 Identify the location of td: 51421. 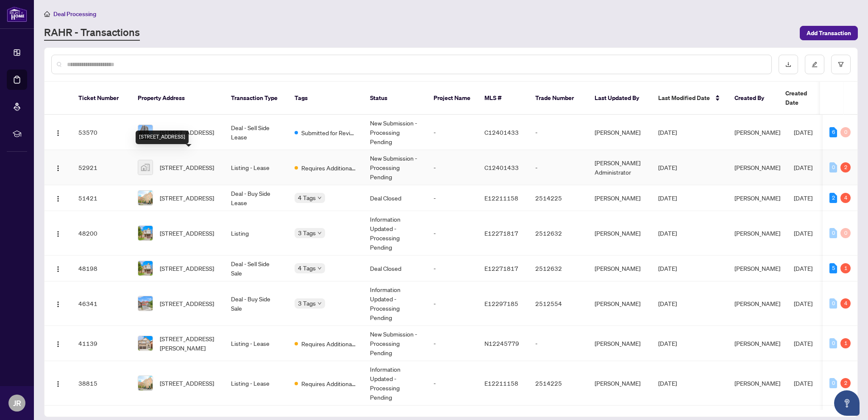
(101, 198).